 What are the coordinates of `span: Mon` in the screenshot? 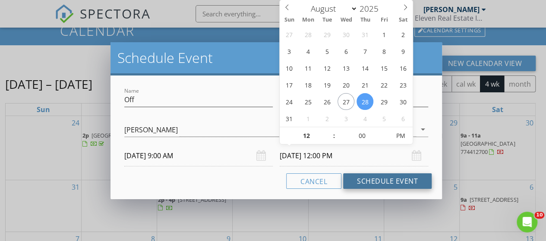 It's located at (308, 20).